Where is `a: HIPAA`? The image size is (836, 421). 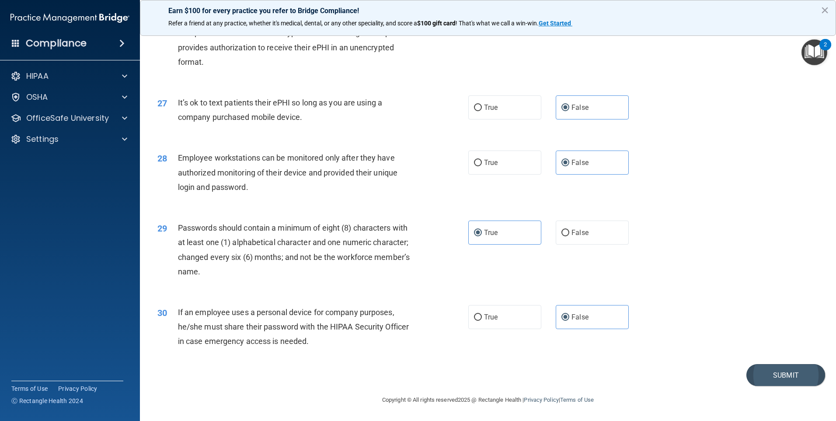
a: HIPAA is located at coordinates (69, 76).